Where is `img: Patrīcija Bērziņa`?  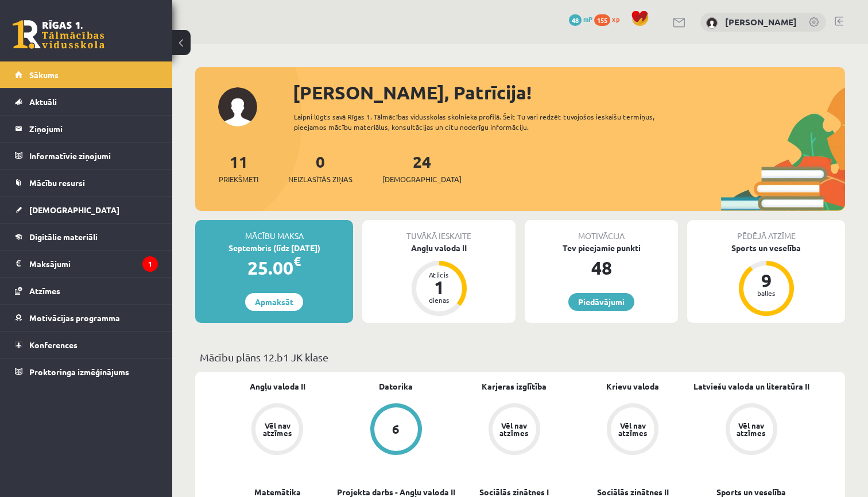 img: Patrīcija Bērziņa is located at coordinates (712, 23).